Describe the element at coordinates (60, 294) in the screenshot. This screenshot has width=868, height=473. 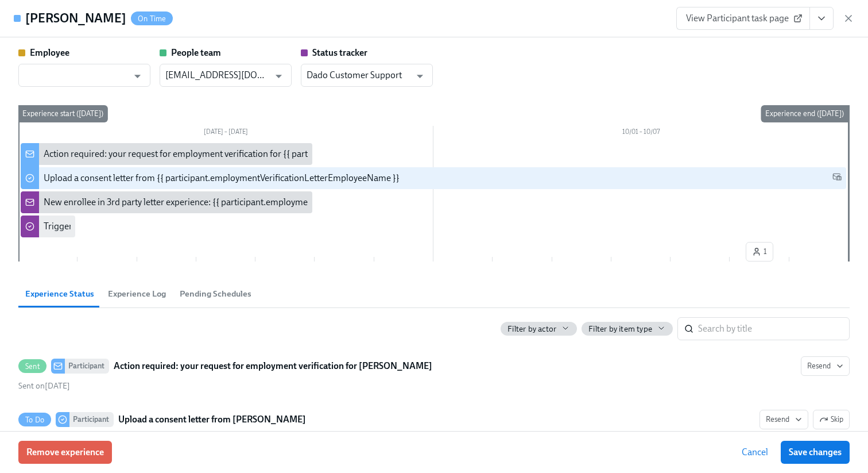
I see `span: Experience Status` at that location.